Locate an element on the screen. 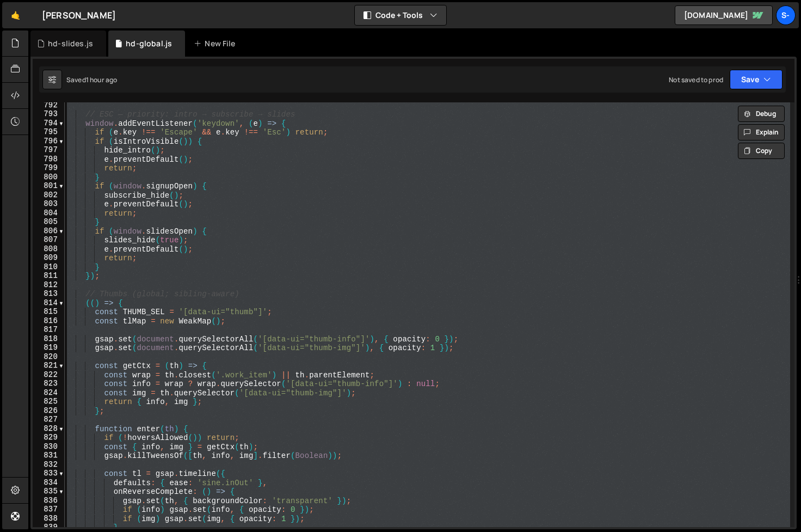  div: 800 is located at coordinates (48, 177).